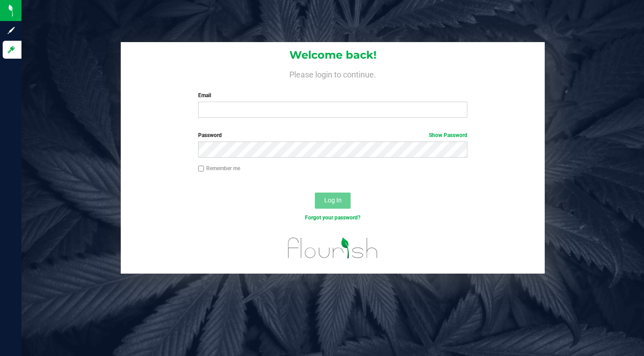  I want to click on button: Log In, so click(333, 201).